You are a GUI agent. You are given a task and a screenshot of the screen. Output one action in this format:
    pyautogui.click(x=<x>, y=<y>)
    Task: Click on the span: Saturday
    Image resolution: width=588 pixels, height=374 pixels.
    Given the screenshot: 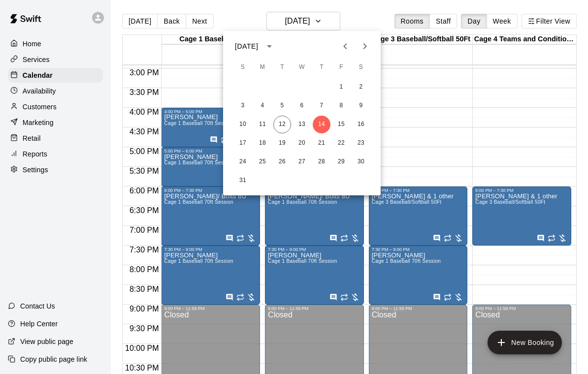 What is the action you would take?
    pyautogui.click(x=361, y=67)
    